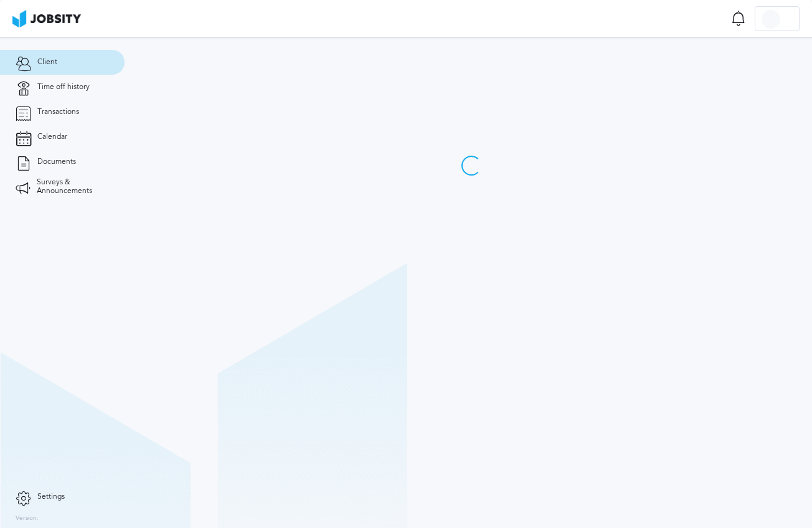 This screenshot has height=528, width=812. Describe the element at coordinates (58, 112) in the screenshot. I see `span: Transactions` at that location.